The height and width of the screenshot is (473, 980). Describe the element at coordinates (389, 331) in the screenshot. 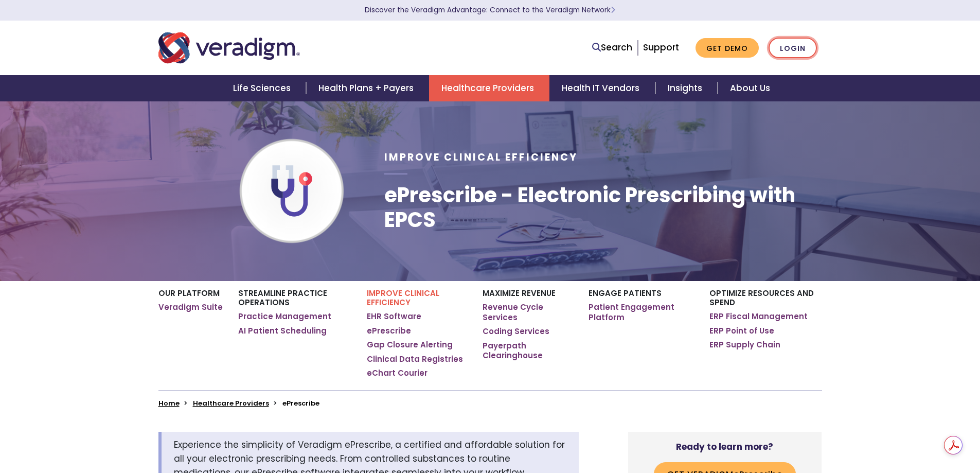

I see `a: ePrescribe` at that location.